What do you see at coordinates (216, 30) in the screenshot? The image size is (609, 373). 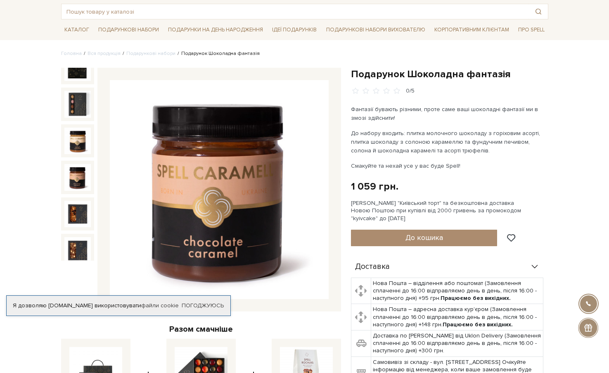 I see `a: Подарунки на День народження` at bounding box center [216, 30].